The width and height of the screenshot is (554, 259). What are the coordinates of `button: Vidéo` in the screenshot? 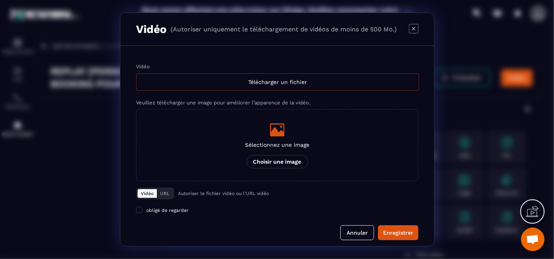 It's located at (147, 193).